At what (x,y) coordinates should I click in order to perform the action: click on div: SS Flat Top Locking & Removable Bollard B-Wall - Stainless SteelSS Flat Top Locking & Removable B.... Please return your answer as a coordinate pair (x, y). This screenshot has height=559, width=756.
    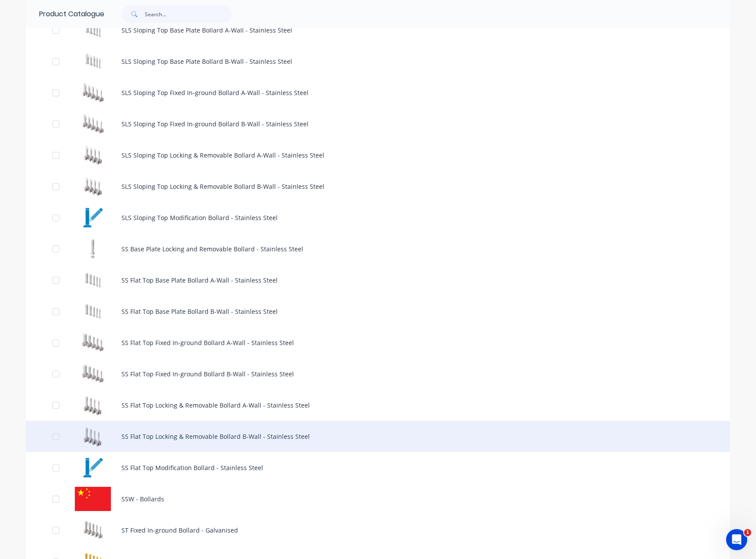
    Looking at the image, I should click on (378, 436).